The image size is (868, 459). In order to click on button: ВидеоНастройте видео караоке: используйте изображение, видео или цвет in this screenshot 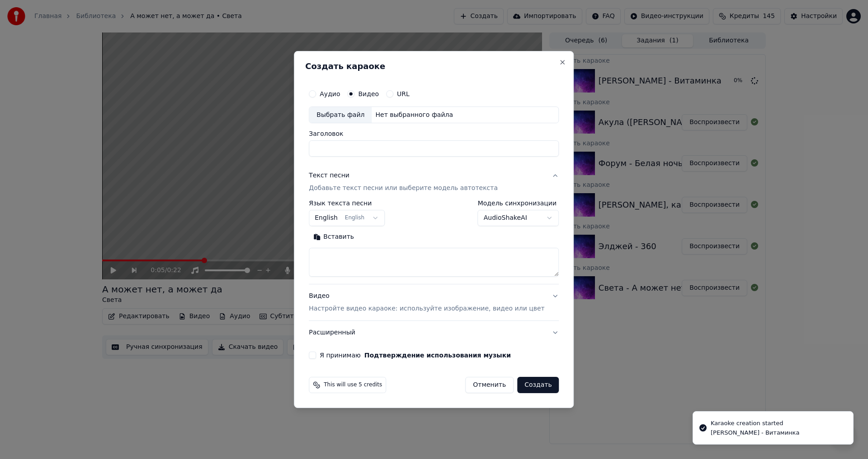, I will do `click(433, 304)`.